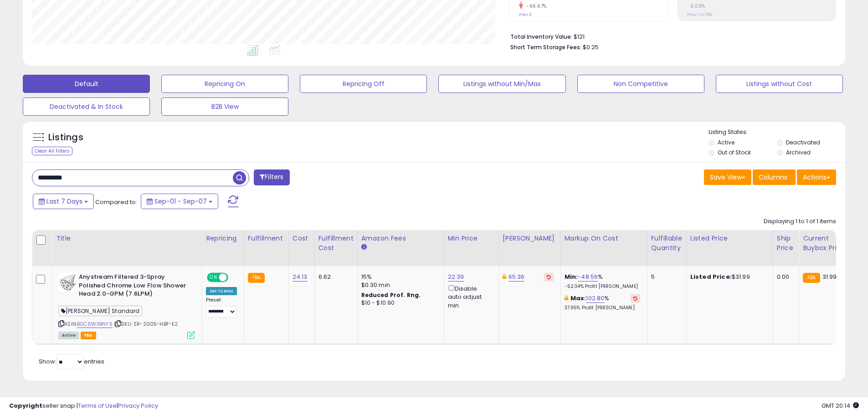  What do you see at coordinates (117, 202) in the screenshot?
I see `span: Compared to:` at bounding box center [117, 202].